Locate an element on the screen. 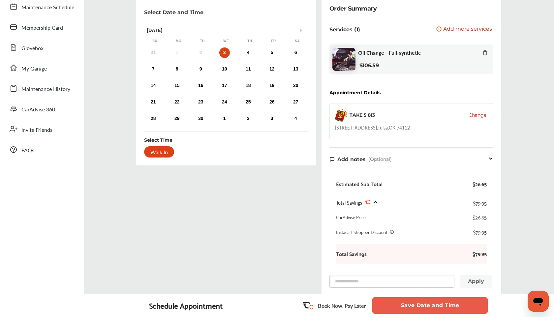 The image size is (554, 317). a: Maintenance History is located at coordinates (42, 88).